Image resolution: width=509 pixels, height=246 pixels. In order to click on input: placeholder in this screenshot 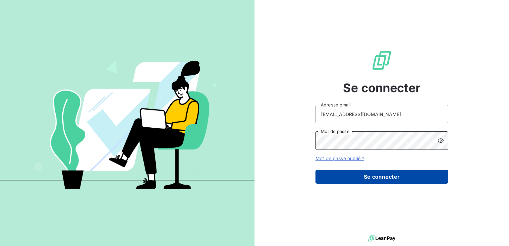, I will do `click(381, 114)`.